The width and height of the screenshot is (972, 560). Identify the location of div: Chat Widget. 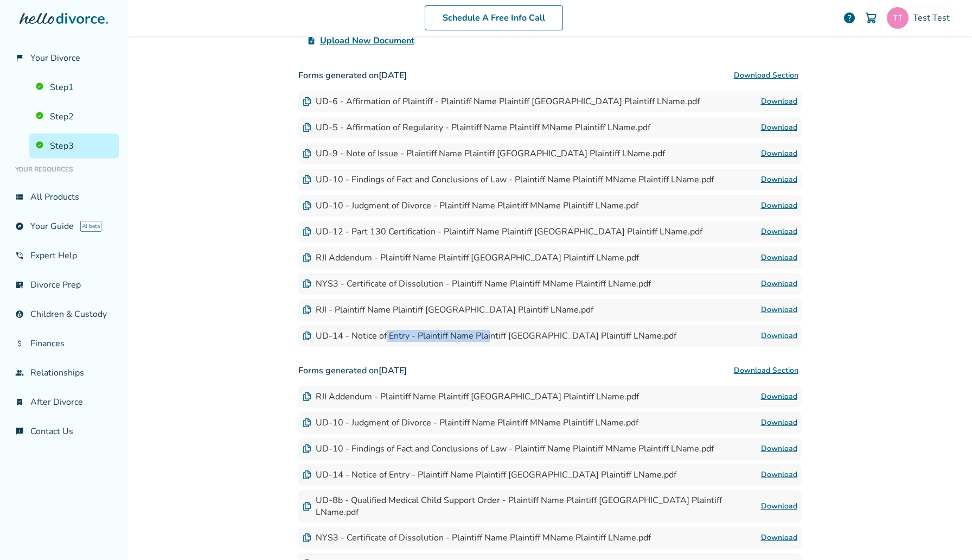
(945, 534).